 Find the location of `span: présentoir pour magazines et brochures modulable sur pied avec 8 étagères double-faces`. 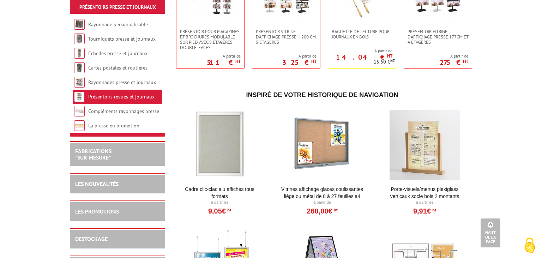

span: présentoir pour magazines et brochures modulable sur pied avec 8 étagères double-faces is located at coordinates (210, 40).